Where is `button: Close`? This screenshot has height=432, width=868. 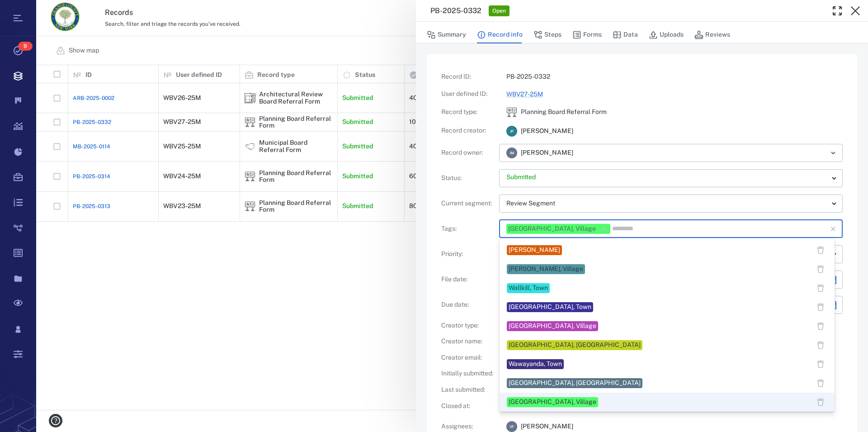
button: Close is located at coordinates (855, 11).